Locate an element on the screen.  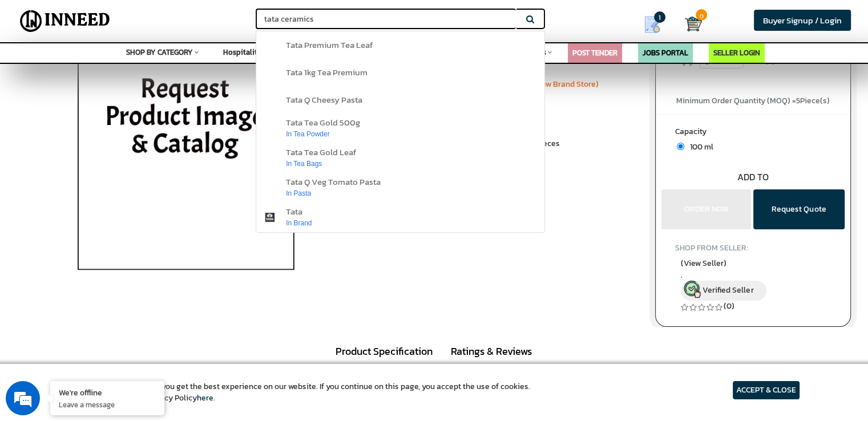
div: Minimize live chat window is located at coordinates (201, 19).